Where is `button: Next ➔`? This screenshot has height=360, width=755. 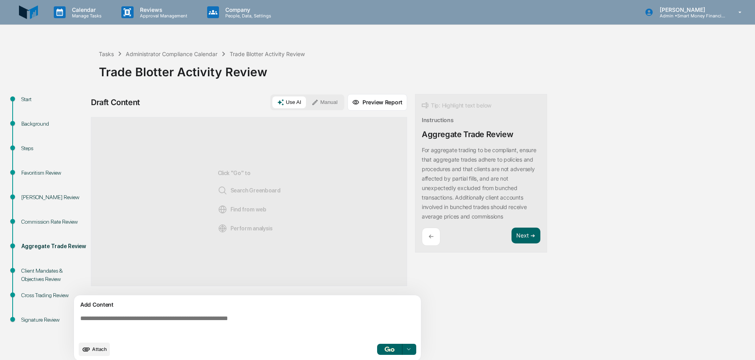 button: Next ➔ is located at coordinates (526, 236).